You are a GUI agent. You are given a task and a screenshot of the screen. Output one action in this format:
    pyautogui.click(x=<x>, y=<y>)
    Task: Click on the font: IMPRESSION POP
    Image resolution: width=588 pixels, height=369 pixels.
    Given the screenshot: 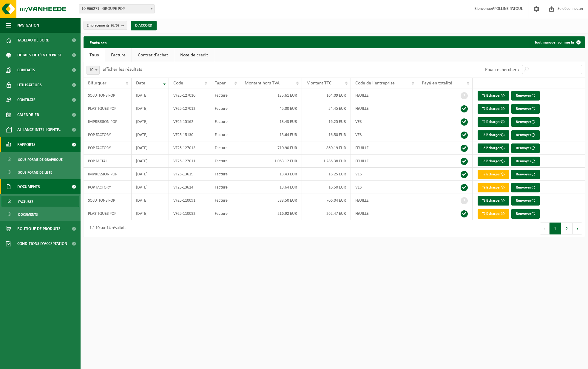 What is the action you would take?
    pyautogui.click(x=103, y=122)
    